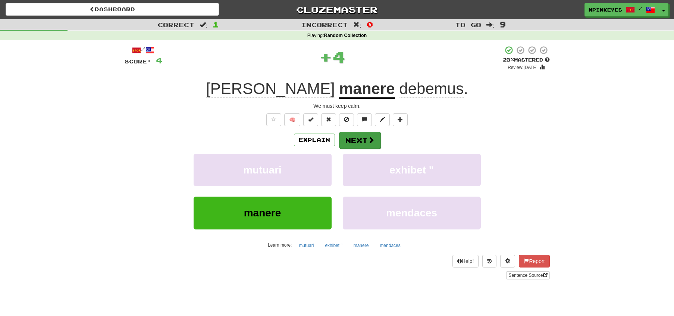 The image size is (674, 316). I want to click on button: Round history (alt+y), so click(489, 261).